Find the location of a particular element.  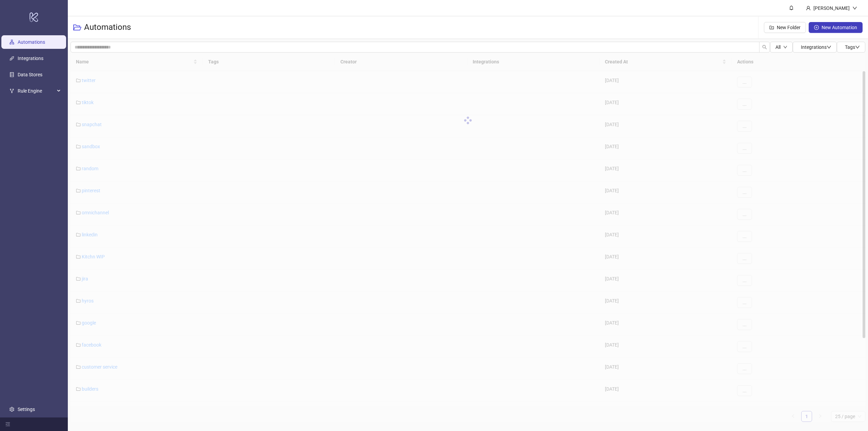

span: user is located at coordinates (809, 8).